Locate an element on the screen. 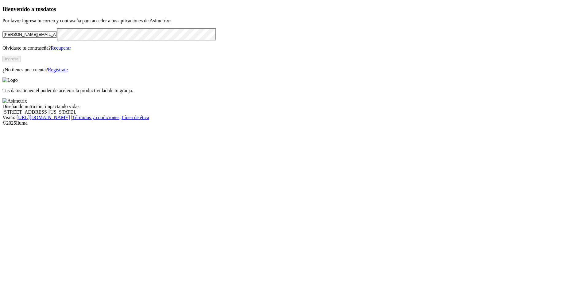 The width and height of the screenshot is (569, 286). a: Recuperar is located at coordinates (61, 48).